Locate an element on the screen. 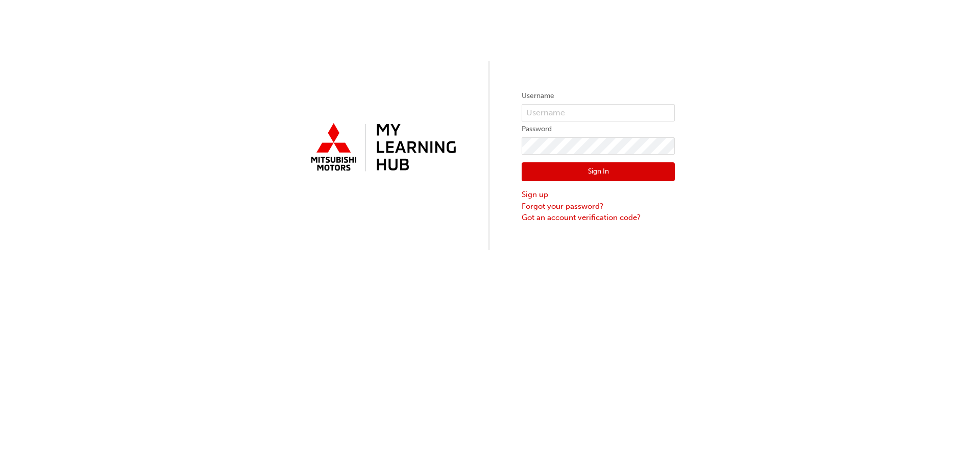  a: Forgot your password? is located at coordinates (598, 206).